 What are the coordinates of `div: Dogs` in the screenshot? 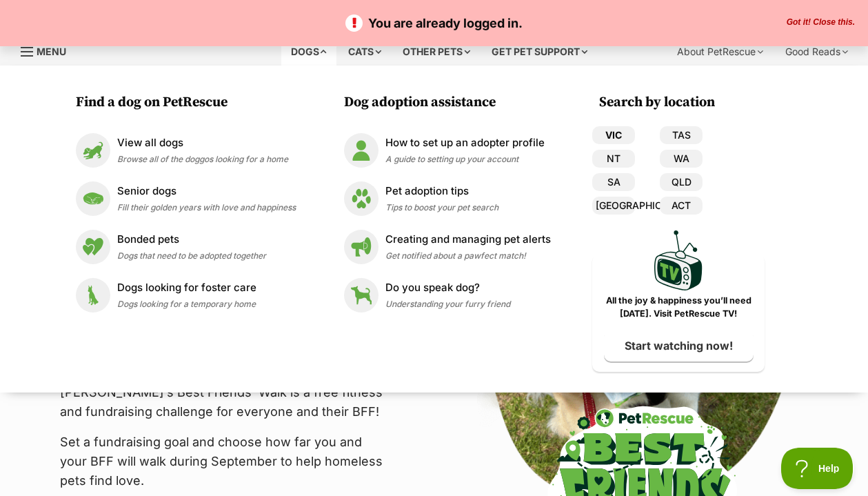 It's located at (309, 52).